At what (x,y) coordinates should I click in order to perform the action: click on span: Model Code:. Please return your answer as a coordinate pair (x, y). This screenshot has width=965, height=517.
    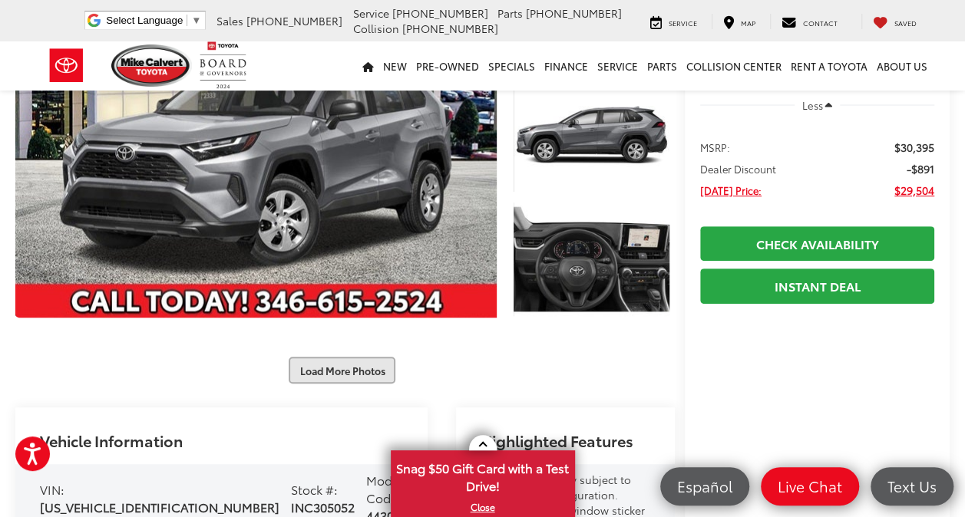
    Looking at the image, I should click on (385, 489).